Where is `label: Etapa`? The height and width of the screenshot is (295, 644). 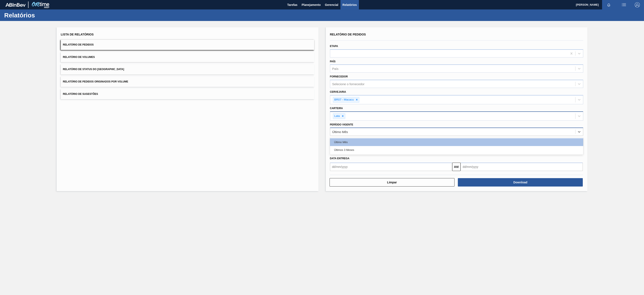
label: Etapa is located at coordinates (334, 46).